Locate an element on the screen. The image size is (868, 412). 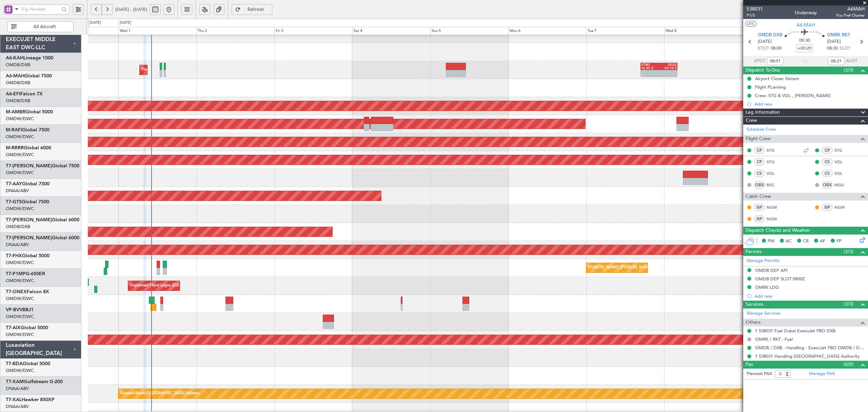
span: 538031 is located at coordinates (755, 9).